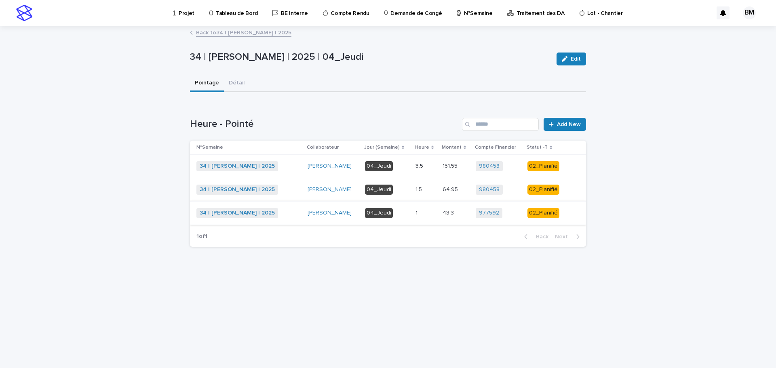 This screenshot has width=776, height=368. Describe the element at coordinates (202, 236) in the screenshot. I see `p: 1 of 1` at that location.